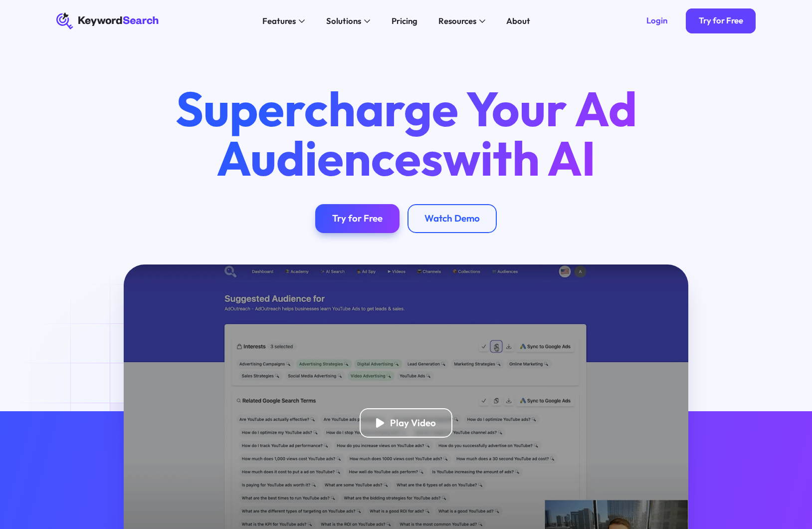 Image resolution: width=812 pixels, height=529 pixels. What do you see at coordinates (343, 20) in the screenshot?
I see `div: Solutions` at bounding box center [343, 20].